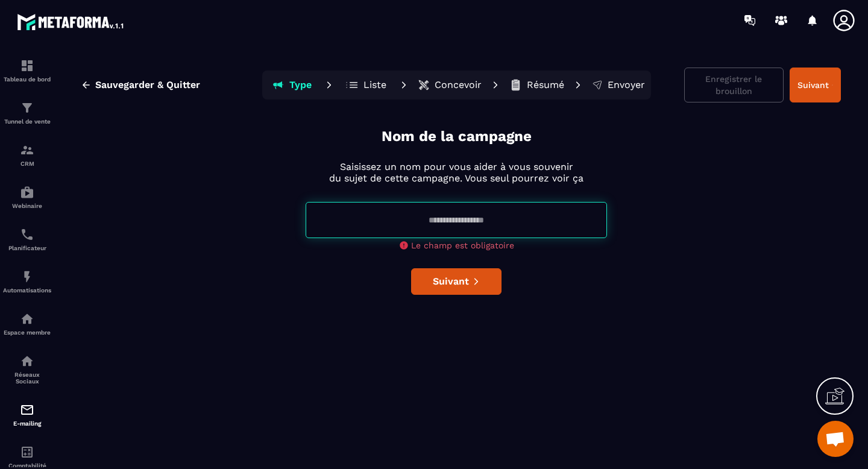 The width and height of the screenshot is (868, 469). What do you see at coordinates (27, 247) in the screenshot?
I see `p: Planificateur` at bounding box center [27, 247].